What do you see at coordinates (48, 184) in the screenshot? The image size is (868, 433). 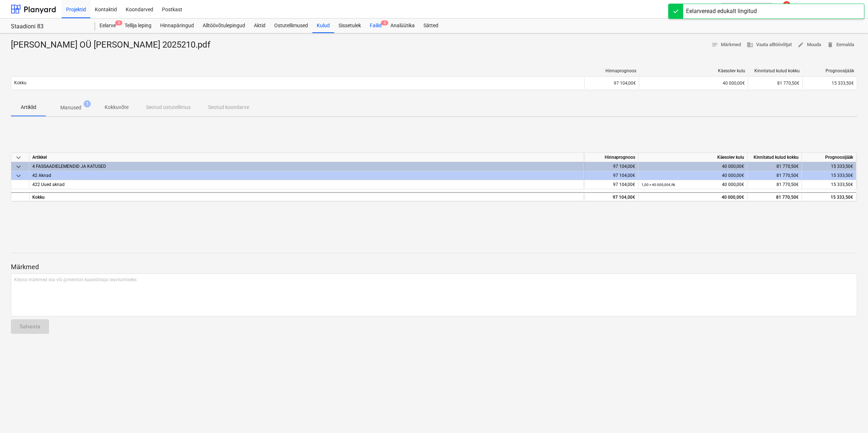 I see `span: 422 Uued aknad` at bounding box center [48, 184].